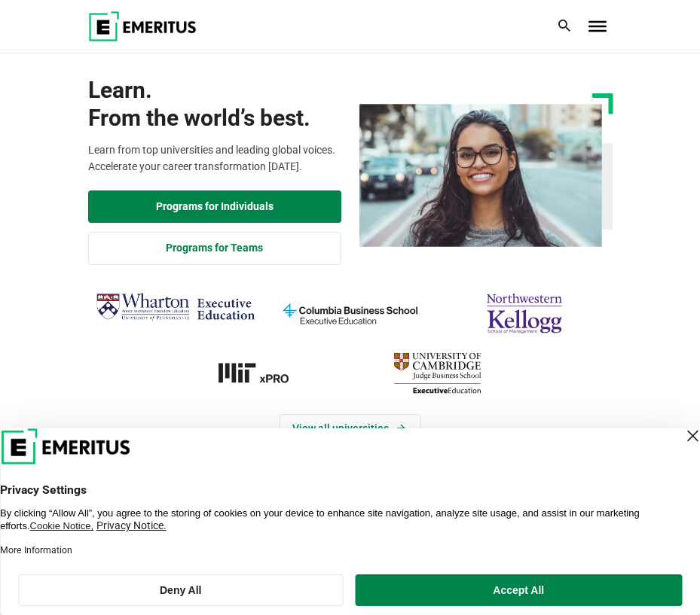  Describe the element at coordinates (524, 313) in the screenshot. I see `img: northwestern-kellogg` at that location.